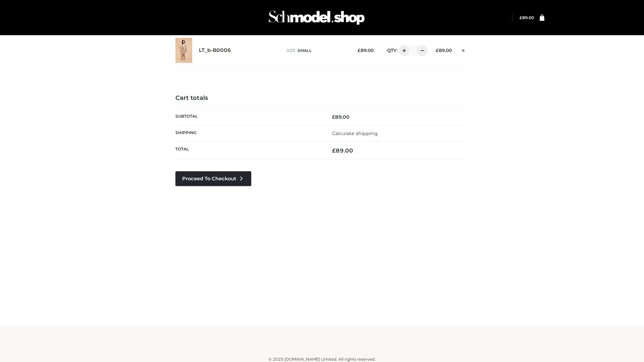  Describe the element at coordinates (355, 133) in the screenshot. I see `a: Calculate shipping` at that location.